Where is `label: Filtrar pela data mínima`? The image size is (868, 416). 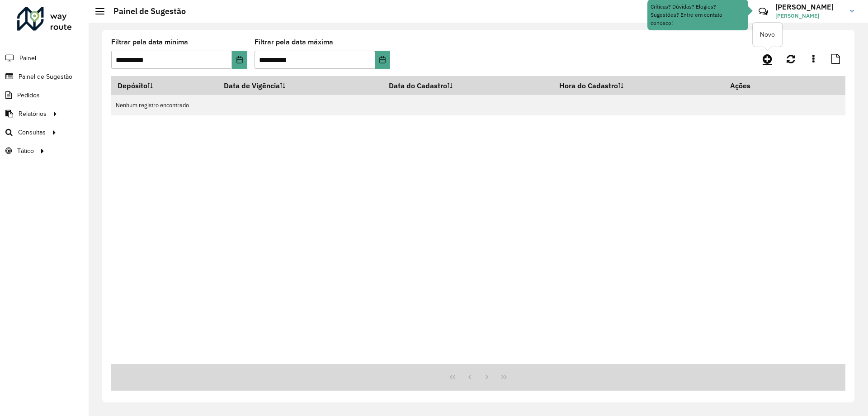 label: Filtrar pela data mínima is located at coordinates (150, 42).